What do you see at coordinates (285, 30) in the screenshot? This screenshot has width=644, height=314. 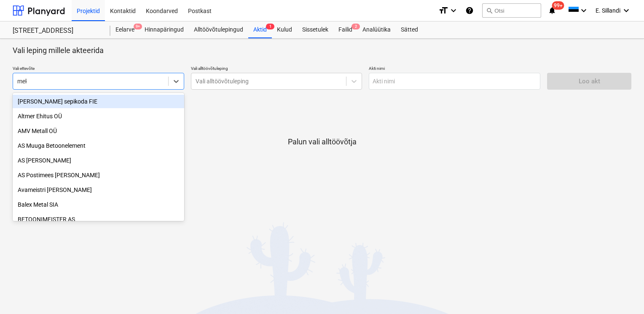 I see `a: Kulud` at bounding box center [285, 30].